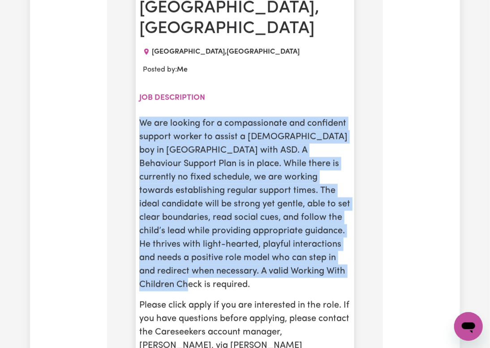 The width and height of the screenshot is (490, 348). Describe the element at coordinates (182, 70) in the screenshot. I see `b: Me` at that location.